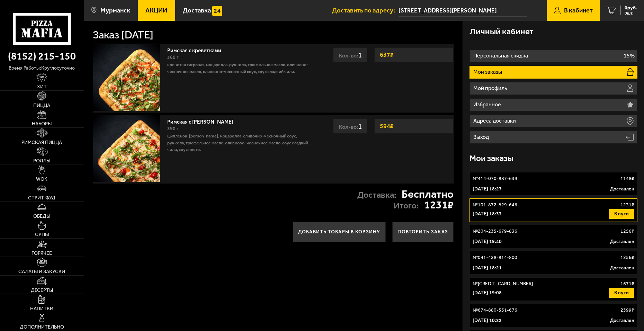  What do you see at coordinates (41, 142) in the screenshot?
I see `span: Римская пицца` at bounding box center [41, 142].